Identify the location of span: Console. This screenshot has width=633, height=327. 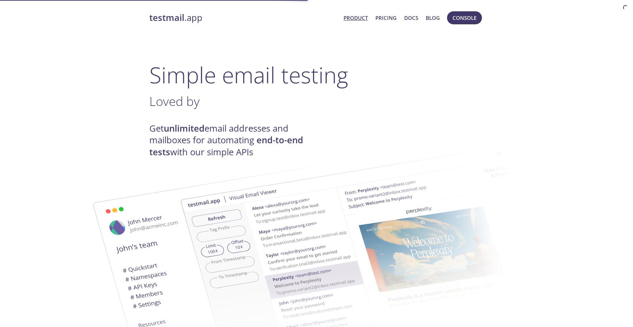
(465, 18).